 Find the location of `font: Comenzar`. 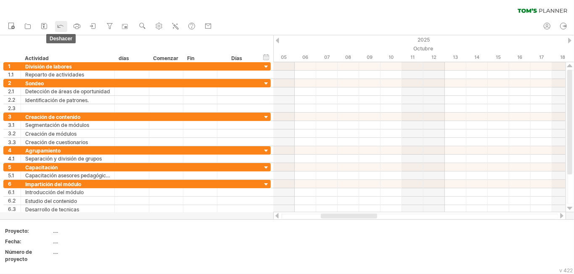

font: Comenzar is located at coordinates (166, 58).